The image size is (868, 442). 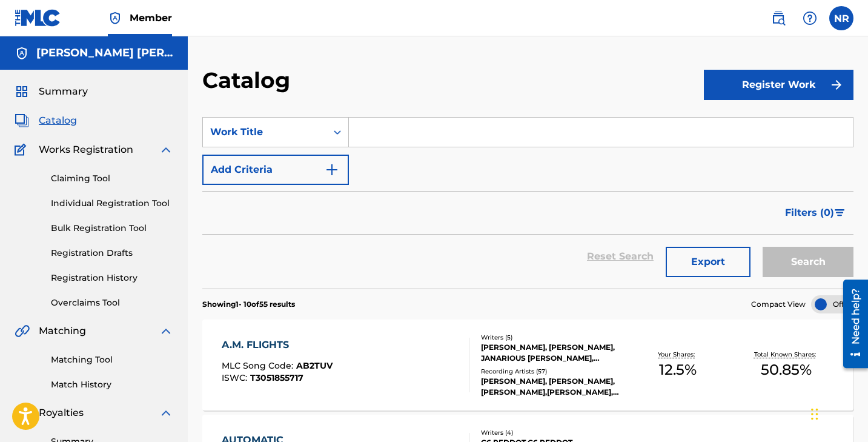 I want to click on div: Writers ( 5 ), so click(x=553, y=337).